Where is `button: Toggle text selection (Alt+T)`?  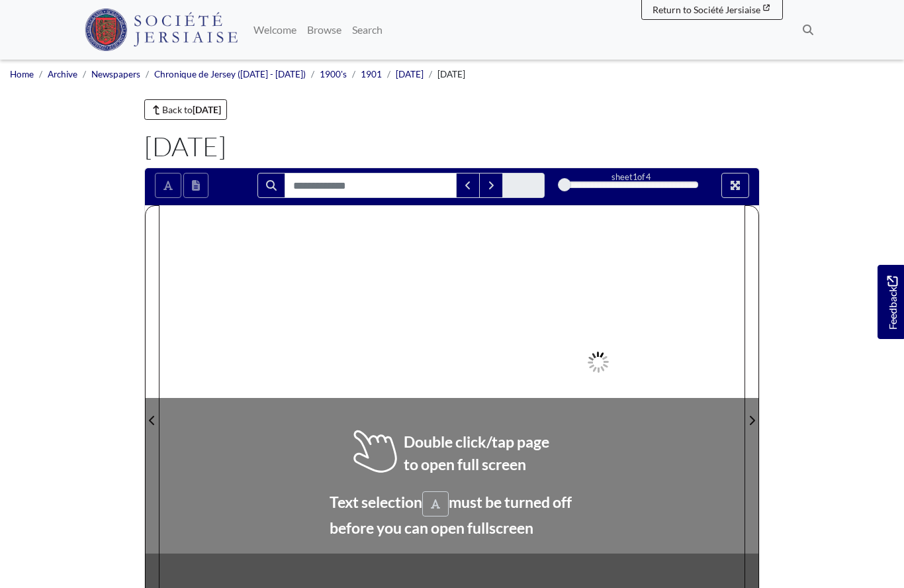
button: Toggle text selection (Alt+T) is located at coordinates (168, 185).